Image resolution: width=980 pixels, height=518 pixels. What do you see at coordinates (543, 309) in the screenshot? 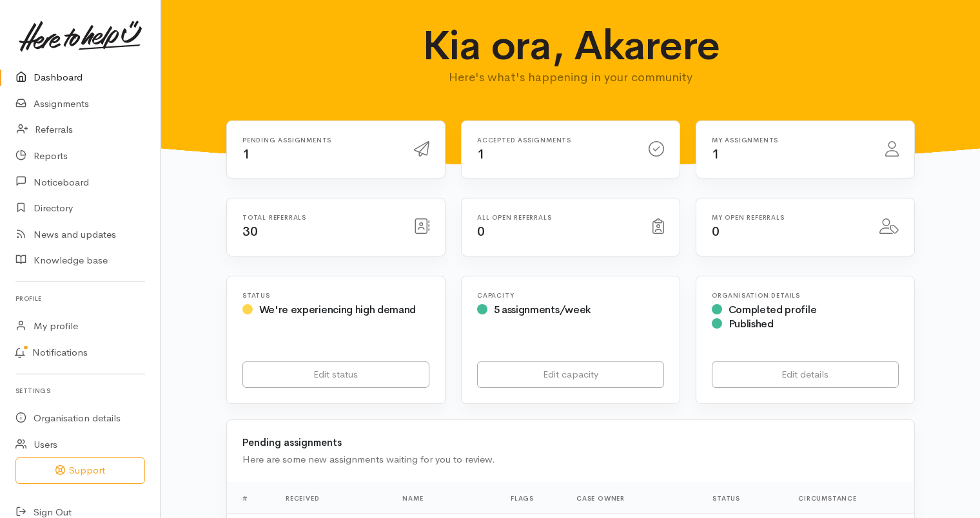
I see `span: 5 assignments/week` at bounding box center [543, 309].